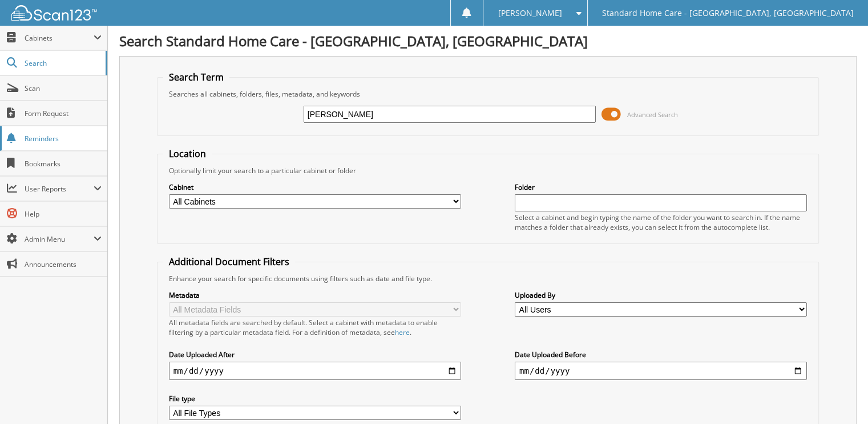  I want to click on legend: Search Term, so click(196, 77).